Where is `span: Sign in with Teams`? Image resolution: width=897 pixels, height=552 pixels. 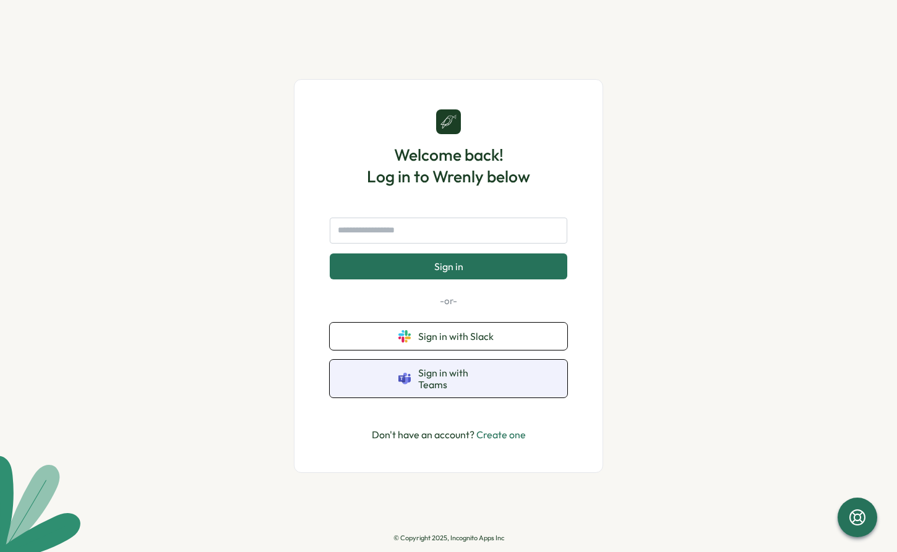 span: Sign in with Teams is located at coordinates (458, 378).